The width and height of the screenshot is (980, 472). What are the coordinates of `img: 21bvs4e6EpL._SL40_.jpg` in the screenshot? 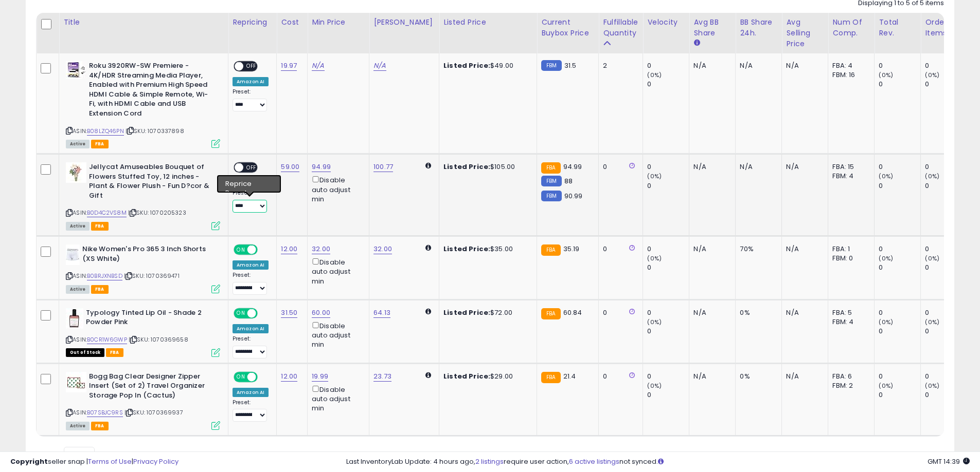 It's located at (73, 255).